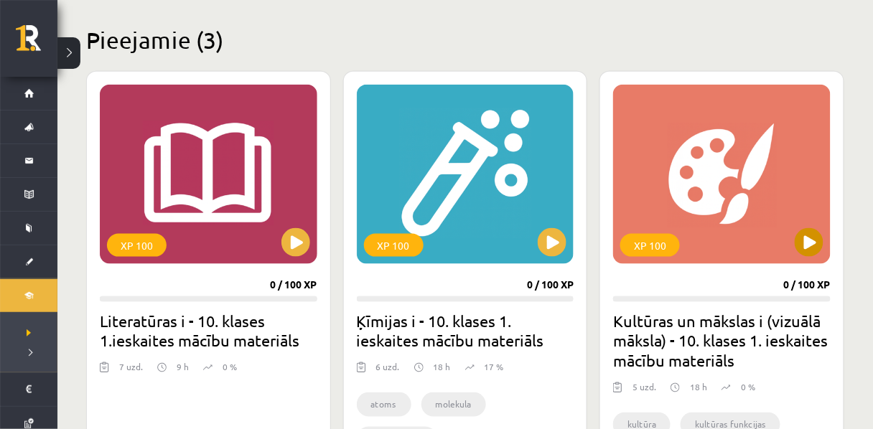 The image size is (873, 429). Describe the element at coordinates (37, 43) in the screenshot. I see `a: Rīgas 1. Tālmācības vidusskola` at that location.